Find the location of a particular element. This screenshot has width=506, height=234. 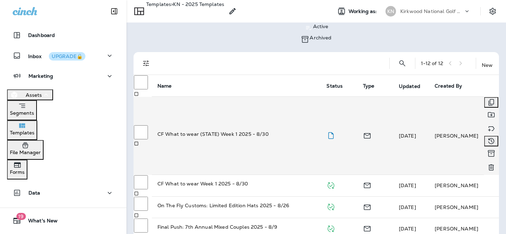

div: KN is located at coordinates (390, 11).